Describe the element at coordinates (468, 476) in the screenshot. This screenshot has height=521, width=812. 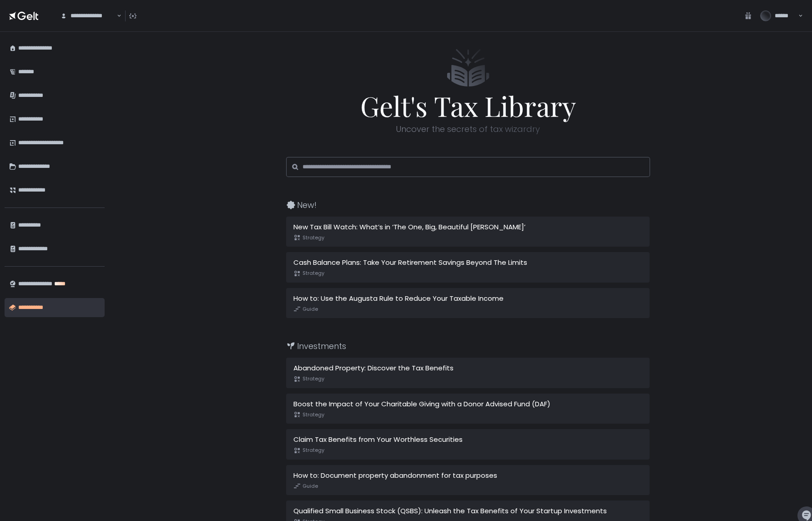
I see `div: How to: Document property abandonment for tax purposes` at that location.